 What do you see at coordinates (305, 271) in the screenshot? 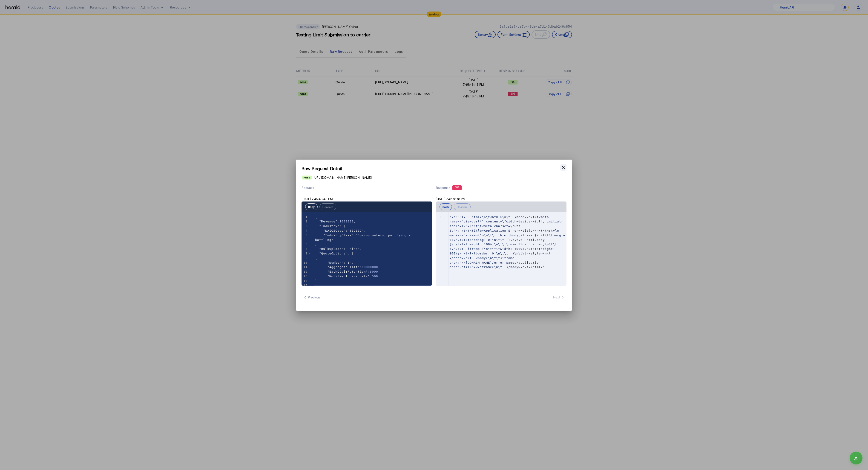
I see `div: 12` at bounding box center [305, 271].